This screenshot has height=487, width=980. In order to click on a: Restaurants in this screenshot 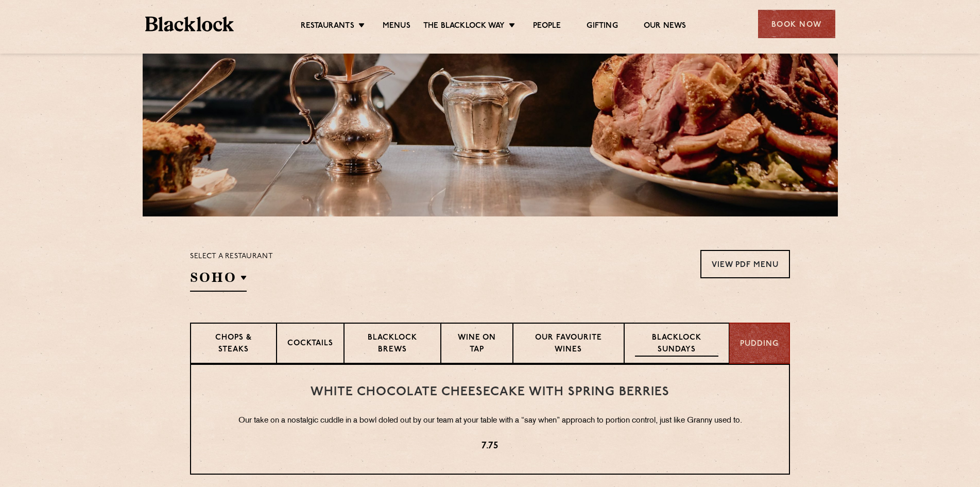, I will do `click(328, 26)`.